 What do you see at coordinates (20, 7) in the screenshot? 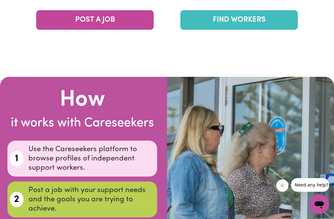
I see `span: Need any help?` at bounding box center [20, 7].